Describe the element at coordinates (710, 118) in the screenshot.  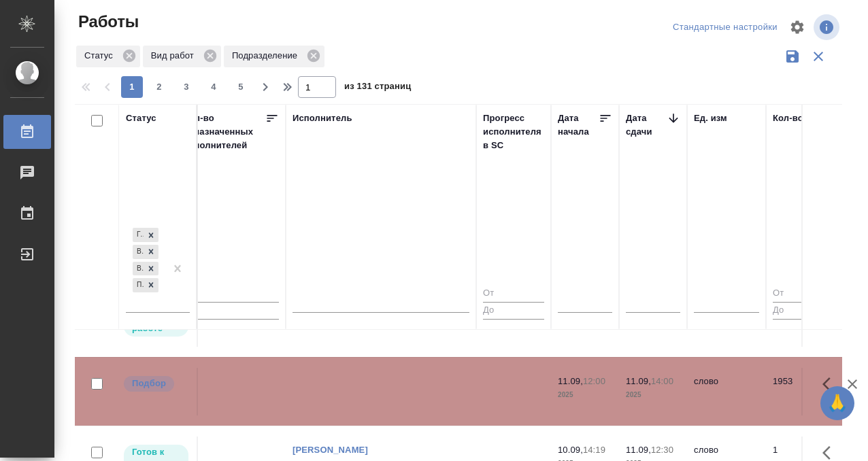
I see `div: Ед. изм` at that location.